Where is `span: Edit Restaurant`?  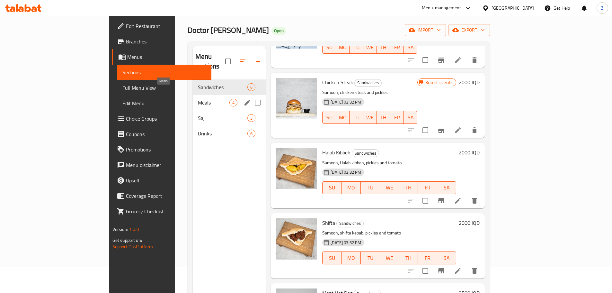
span: Edit Restaurant is located at coordinates (166, 26).